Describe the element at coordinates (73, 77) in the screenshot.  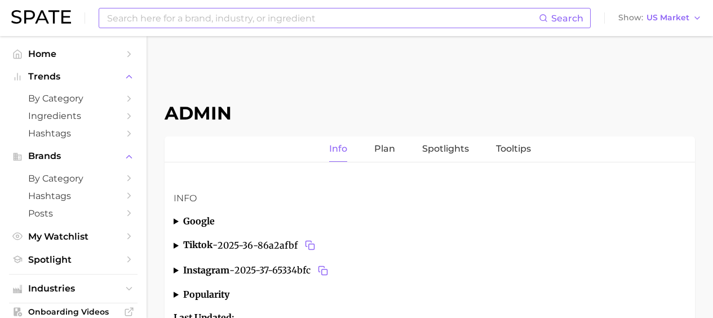
I see `span: Trends` at that location.